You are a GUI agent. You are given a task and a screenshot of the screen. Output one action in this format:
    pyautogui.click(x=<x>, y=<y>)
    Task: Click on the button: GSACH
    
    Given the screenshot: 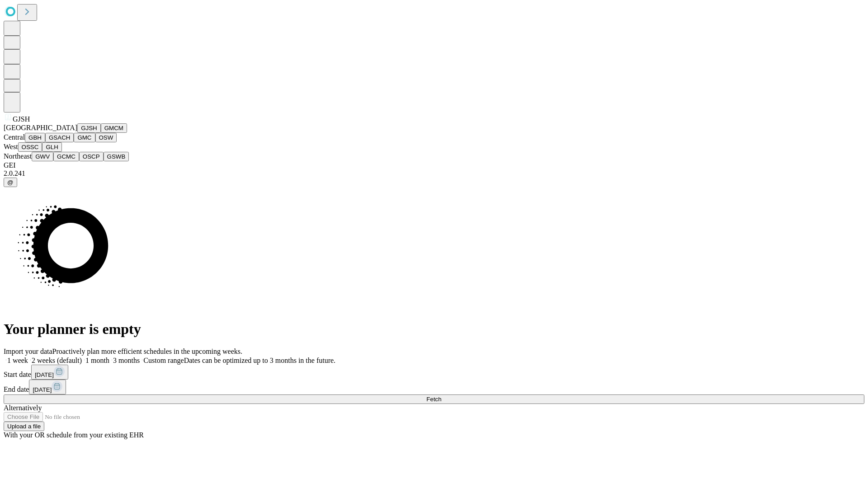 What is the action you would take?
    pyautogui.click(x=59, y=138)
    